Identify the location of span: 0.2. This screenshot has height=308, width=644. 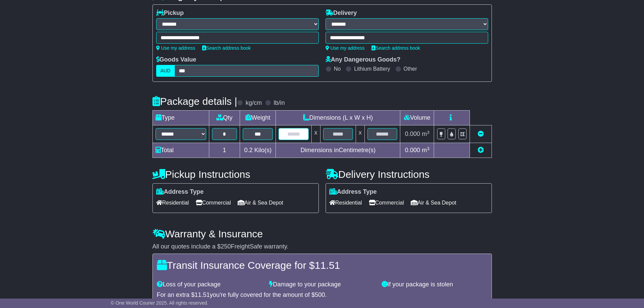
(249, 150).